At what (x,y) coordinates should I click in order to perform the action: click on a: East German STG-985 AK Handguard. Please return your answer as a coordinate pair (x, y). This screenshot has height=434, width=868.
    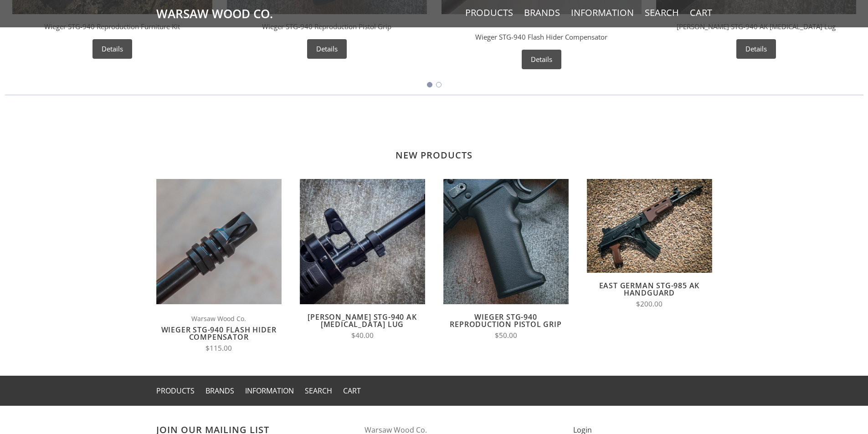
    Looking at the image, I should click on (649, 290).